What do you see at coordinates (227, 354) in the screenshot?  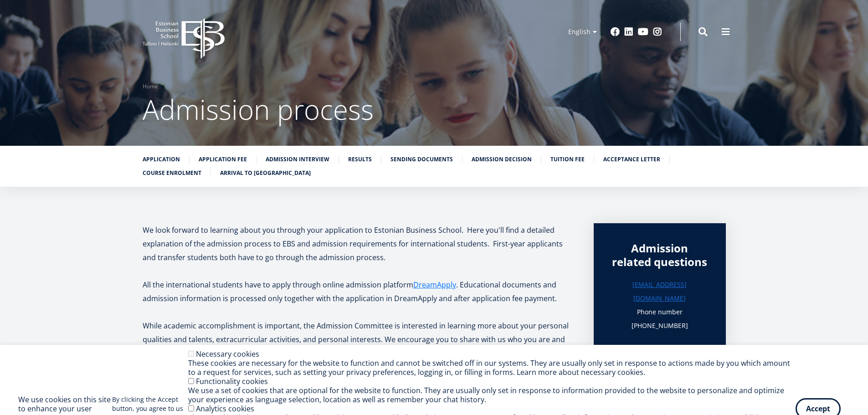 I see `label: Necessary cookies` at bounding box center [227, 354].